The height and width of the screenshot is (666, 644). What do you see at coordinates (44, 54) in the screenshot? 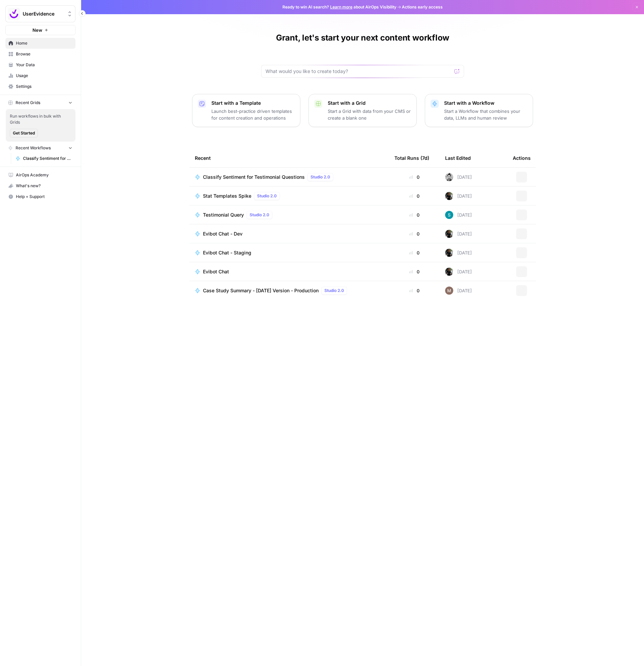
I see `span: Browse` at bounding box center [44, 54].